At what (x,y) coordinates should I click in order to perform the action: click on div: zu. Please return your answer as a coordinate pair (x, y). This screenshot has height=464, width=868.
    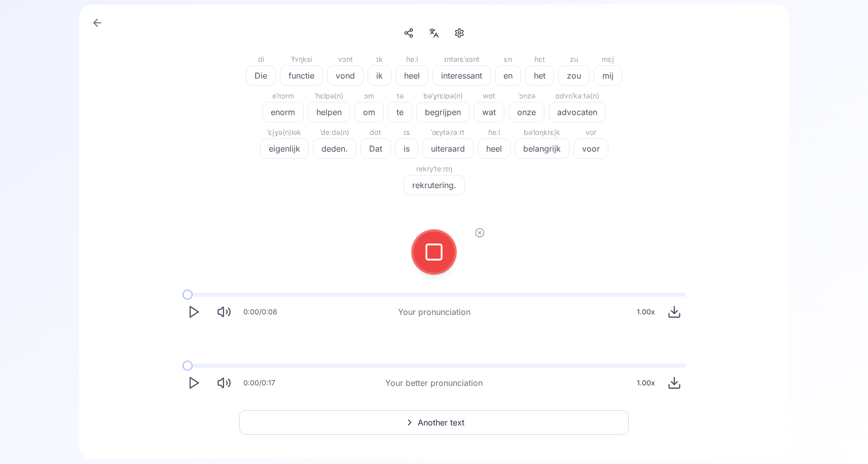
    Looking at the image, I should click on (574, 59).